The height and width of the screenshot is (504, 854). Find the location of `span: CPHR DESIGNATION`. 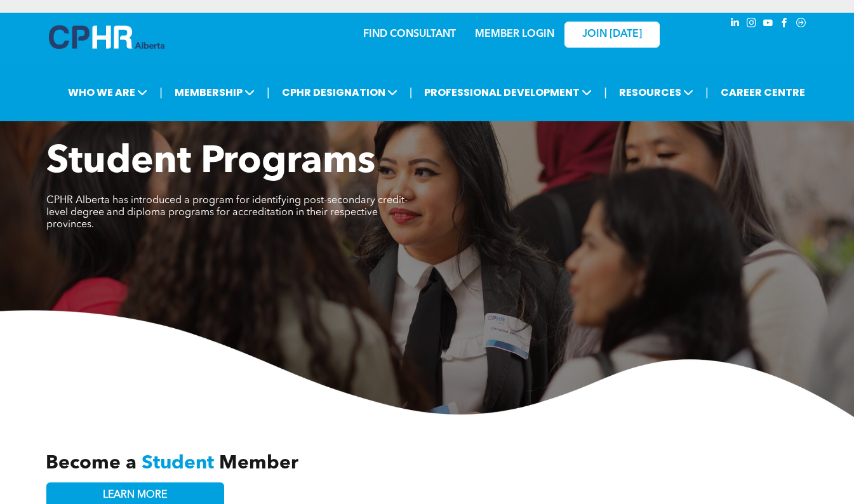

span: CPHR DESIGNATION is located at coordinates (340, 92).